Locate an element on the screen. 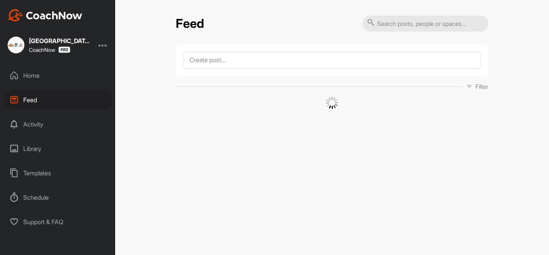 This screenshot has width=549, height=255. div: Library is located at coordinates (58, 149).